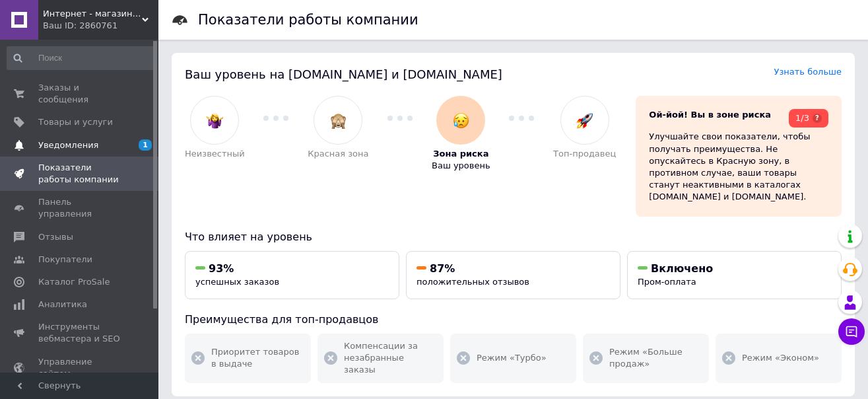 The width and height of the screenshot is (868, 399). What do you see at coordinates (338, 120) in the screenshot?
I see `img: :see_no_evil:` at bounding box center [338, 120].